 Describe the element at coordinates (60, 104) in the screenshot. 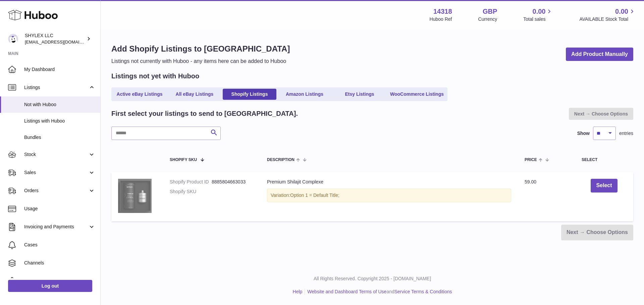

I see `span: Not with Huboo` at that location.